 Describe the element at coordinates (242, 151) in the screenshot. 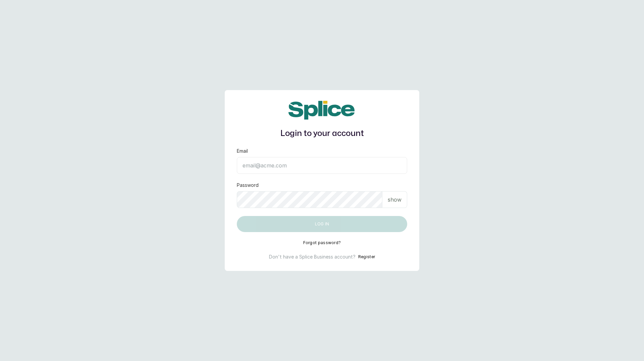

I see `label: Email` at that location.